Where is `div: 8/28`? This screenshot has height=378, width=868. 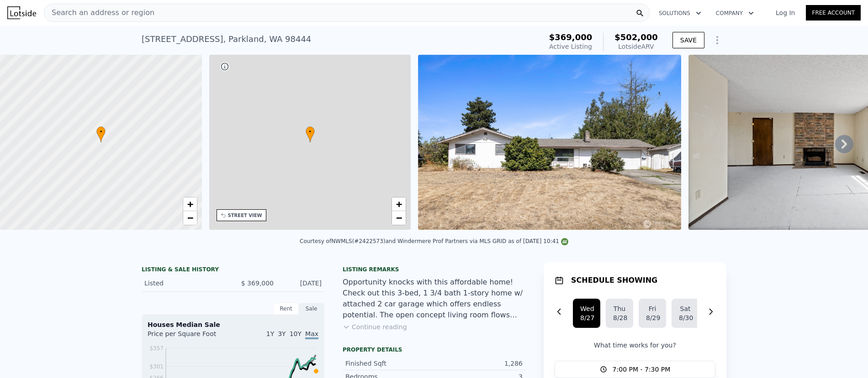 div: 8/28 is located at coordinates (619, 318).